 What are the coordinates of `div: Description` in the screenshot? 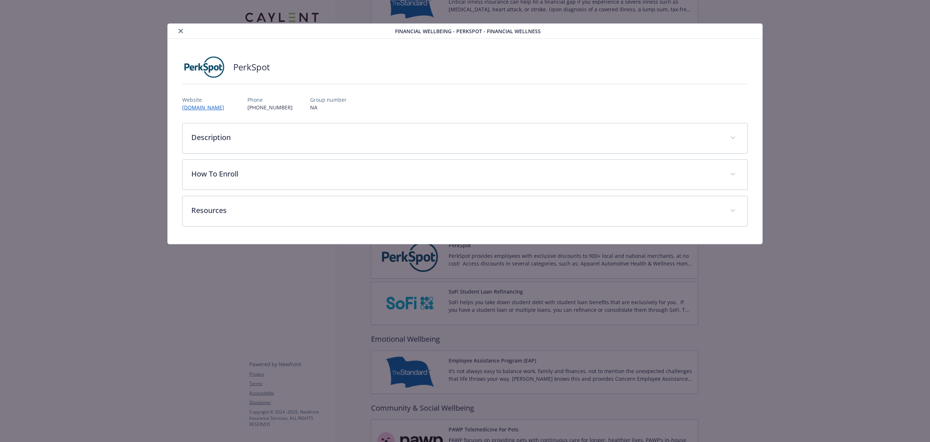 It's located at (465, 138).